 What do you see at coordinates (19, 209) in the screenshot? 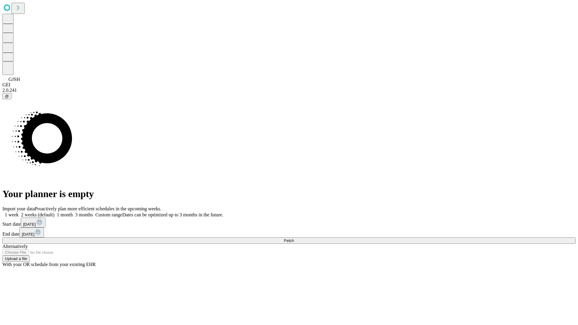
I see `span: Import your data` at bounding box center [19, 209].